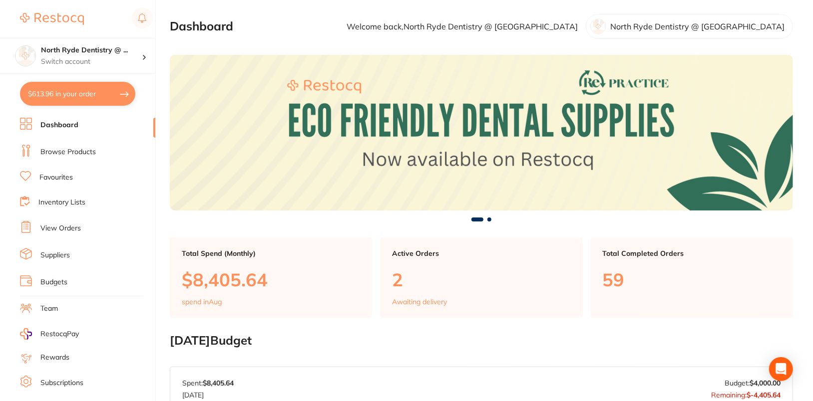 The height and width of the screenshot is (401, 813). Describe the element at coordinates (26, 334) in the screenshot. I see `img: RestocqPay` at that location.